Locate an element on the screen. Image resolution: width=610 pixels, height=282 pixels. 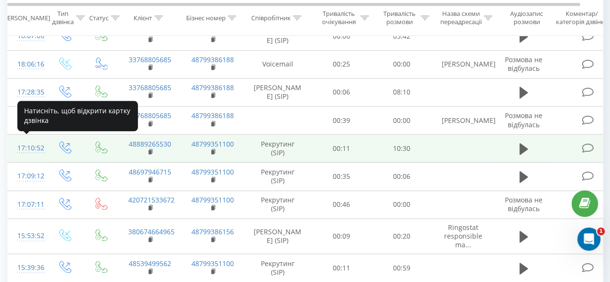
div: Бізнес номер is located at coordinates (205, 18).